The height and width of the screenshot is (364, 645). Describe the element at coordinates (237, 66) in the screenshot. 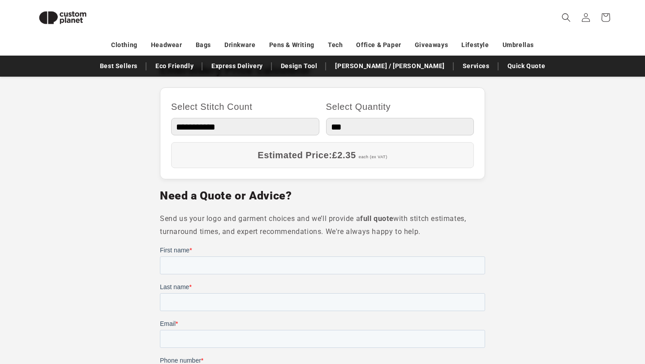

I see `a: Express Delivery` at that location.